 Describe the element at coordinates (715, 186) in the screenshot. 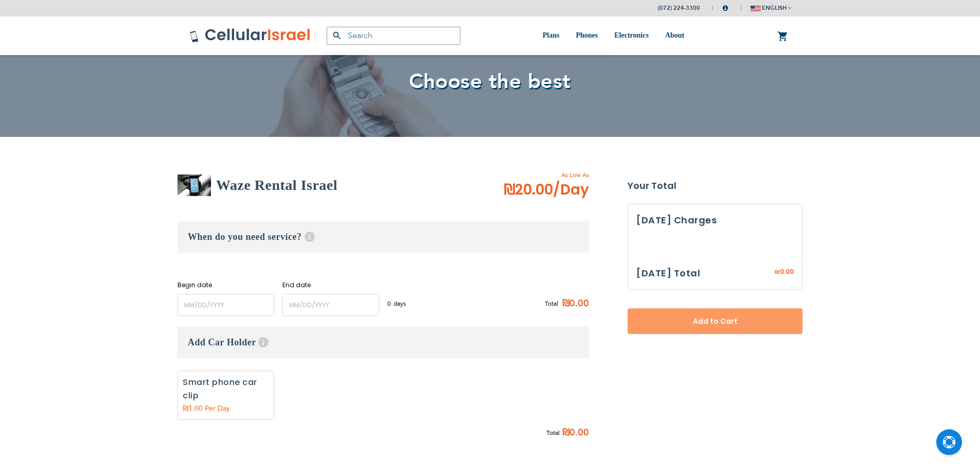

I see `strong: Your Total` at that location.